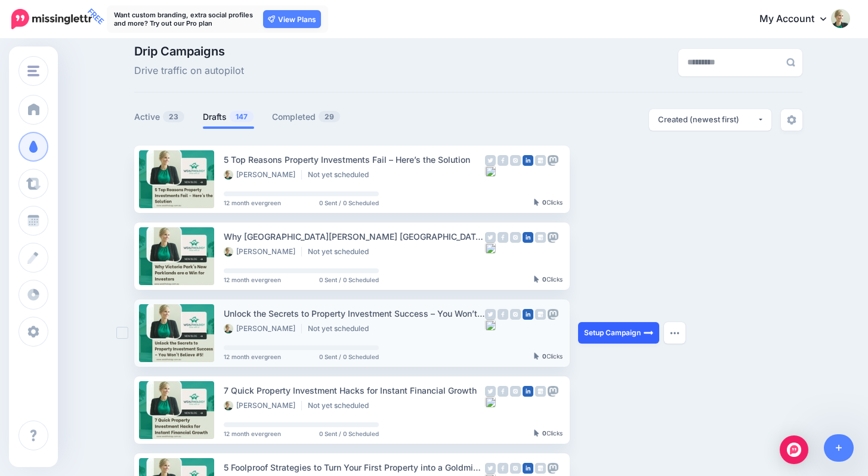 The width and height of the screenshot is (868, 476). What do you see at coordinates (708, 119) in the screenshot?
I see `div: Created (newest first)` at bounding box center [708, 119].